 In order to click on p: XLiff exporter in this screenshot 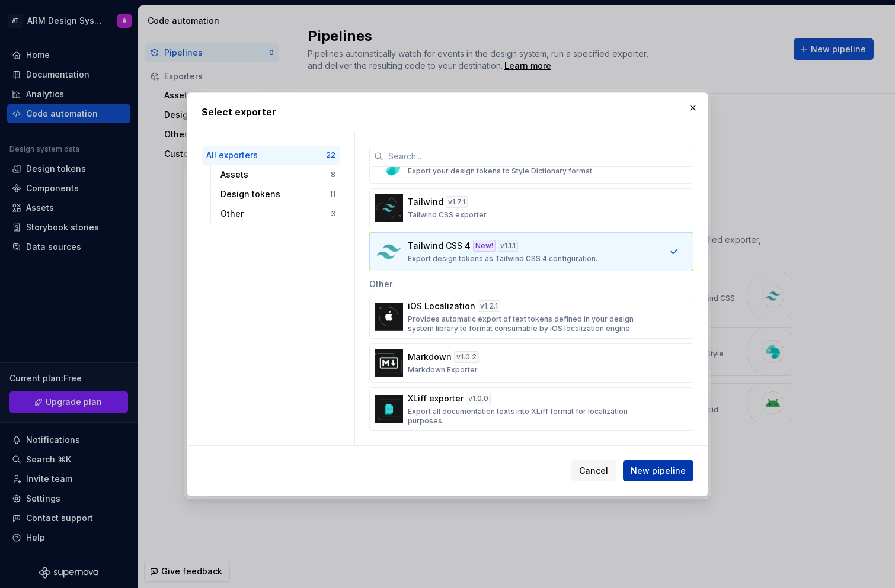, I will do `click(436, 399)`.